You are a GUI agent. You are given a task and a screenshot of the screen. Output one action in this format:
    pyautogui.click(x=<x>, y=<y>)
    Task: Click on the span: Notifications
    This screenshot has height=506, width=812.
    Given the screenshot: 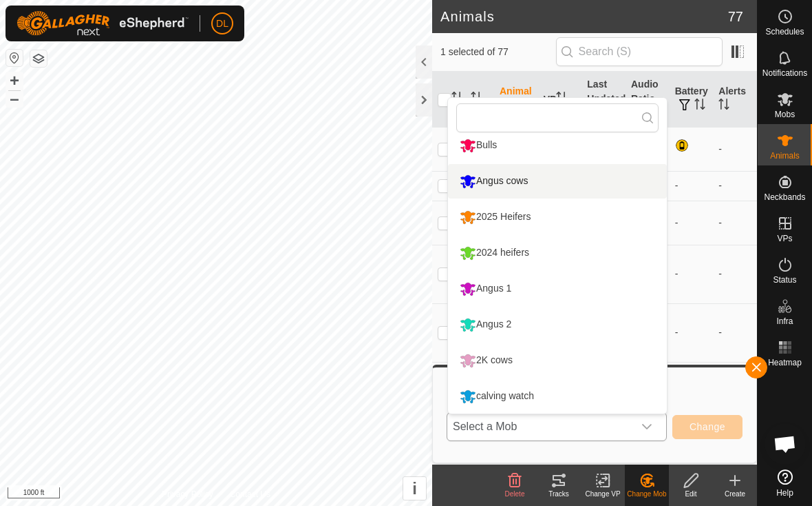 What is the action you would take?
    pyautogui.click(x=784, y=73)
    